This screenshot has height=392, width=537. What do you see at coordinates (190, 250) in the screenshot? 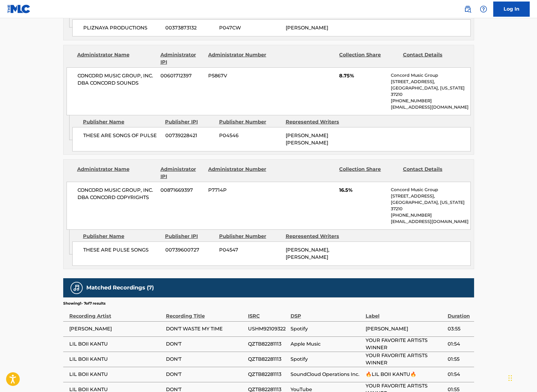
I see `span: 00739600727` at bounding box center [190, 250].